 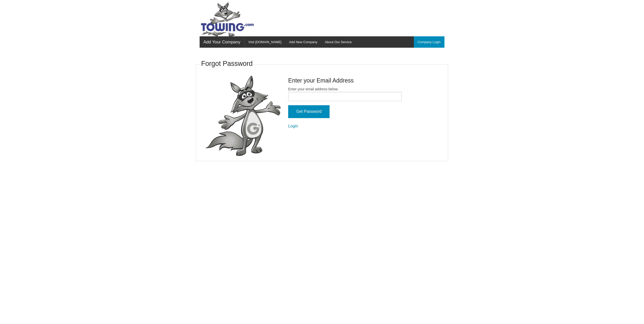 I want to click on input: Enter your email address below., so click(x=345, y=96).